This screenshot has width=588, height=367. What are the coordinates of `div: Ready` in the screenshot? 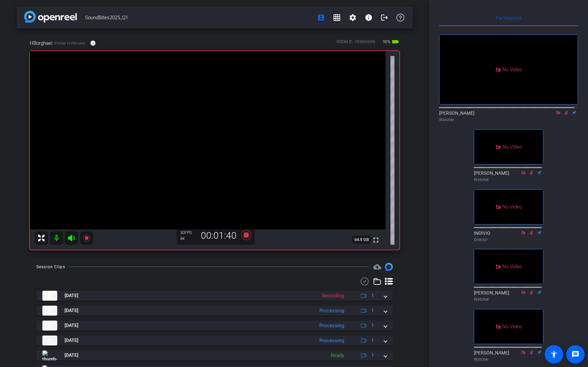 It's located at (337, 355).